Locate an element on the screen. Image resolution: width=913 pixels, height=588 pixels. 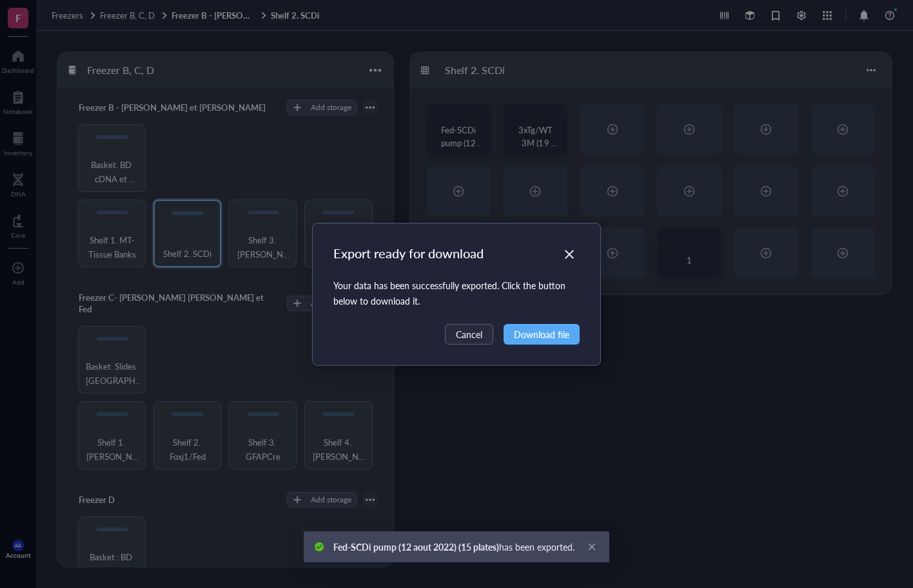
span: Close is located at coordinates (569, 255).